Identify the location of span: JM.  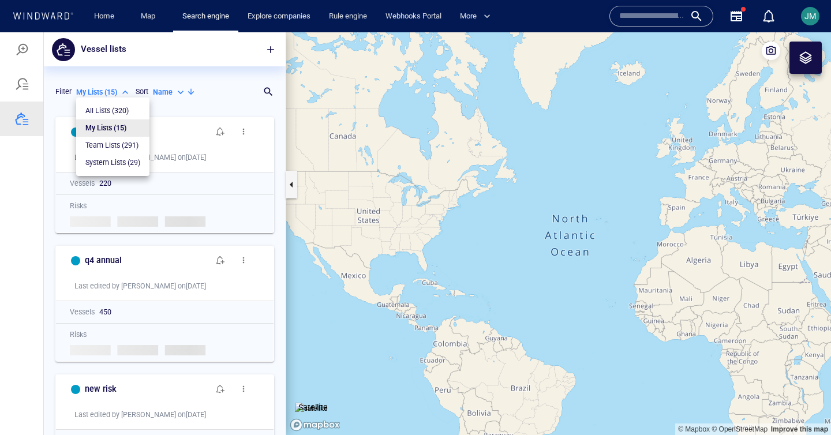
(810, 16).